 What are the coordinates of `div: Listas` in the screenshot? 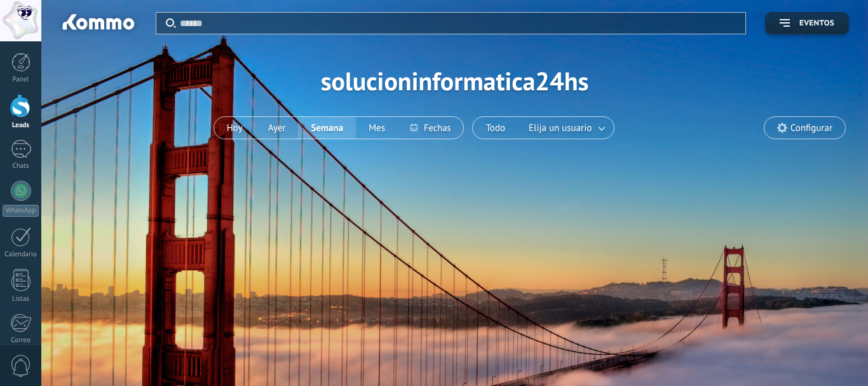 It's located at (21, 298).